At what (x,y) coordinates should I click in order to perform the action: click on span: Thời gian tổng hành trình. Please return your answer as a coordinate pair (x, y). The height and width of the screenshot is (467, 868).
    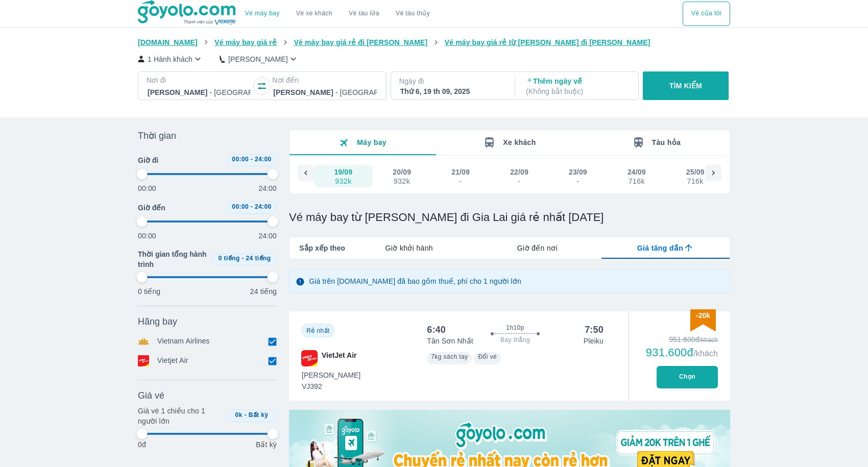
    Looking at the image, I should click on (173, 259).